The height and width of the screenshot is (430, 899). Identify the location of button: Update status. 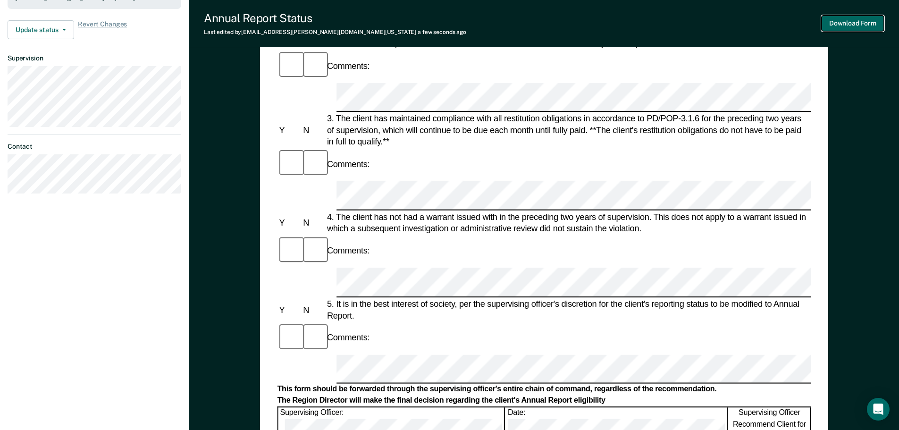
(41, 30).